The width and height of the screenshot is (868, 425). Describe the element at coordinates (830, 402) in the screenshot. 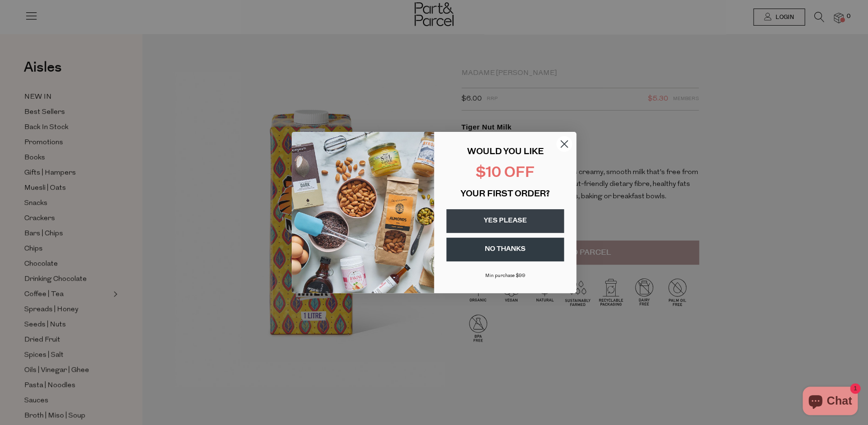

I see `inbox-online-store-chat: Shopify online store chat` at that location.